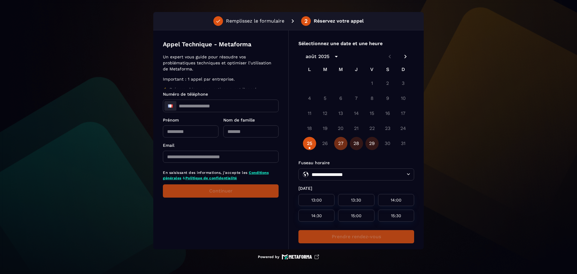 This screenshot has width=577, height=274. What do you see at coordinates (220, 79) in the screenshot?
I see `p: Important : 1 appel par entreprise.` at bounding box center [220, 79].